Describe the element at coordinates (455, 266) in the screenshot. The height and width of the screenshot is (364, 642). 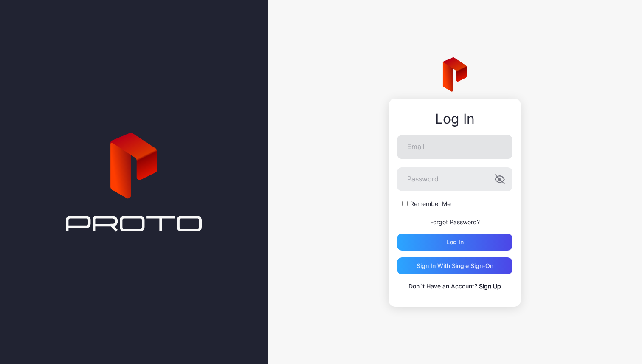
I see `div: Sign in With Single Sign-On` at that location.